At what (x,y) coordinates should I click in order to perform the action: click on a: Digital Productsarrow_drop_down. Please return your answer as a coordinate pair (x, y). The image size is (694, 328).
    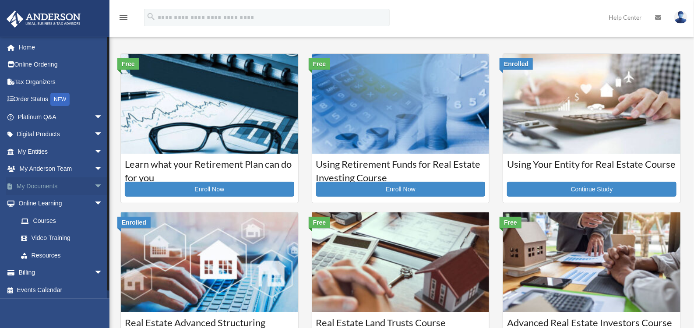
    Looking at the image, I should click on (61, 135).